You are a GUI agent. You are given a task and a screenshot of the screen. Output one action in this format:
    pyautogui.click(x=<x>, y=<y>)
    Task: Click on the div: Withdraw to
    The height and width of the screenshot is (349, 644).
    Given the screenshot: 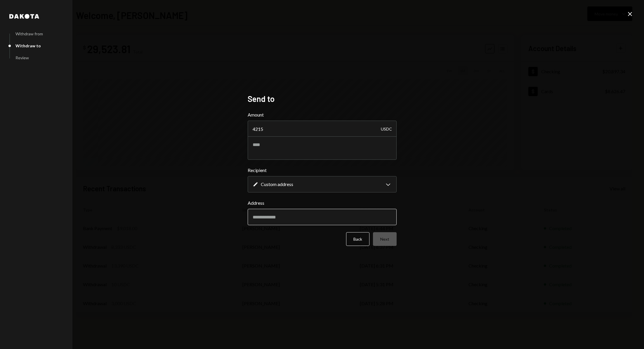 What is the action you would take?
    pyautogui.click(x=28, y=45)
    